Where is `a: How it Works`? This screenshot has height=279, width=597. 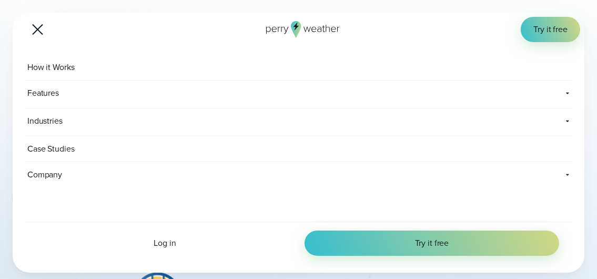
a: How it Works is located at coordinates (298, 67).